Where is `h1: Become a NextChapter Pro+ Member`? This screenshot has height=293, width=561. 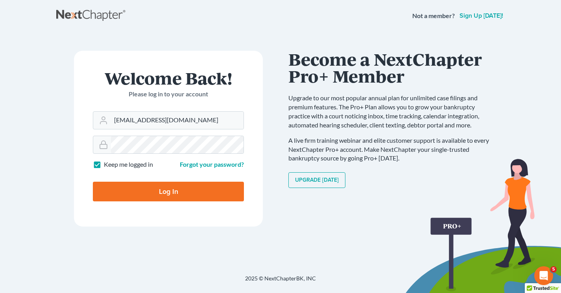 h1: Become a NextChapter Pro+ Member is located at coordinates (393, 67).